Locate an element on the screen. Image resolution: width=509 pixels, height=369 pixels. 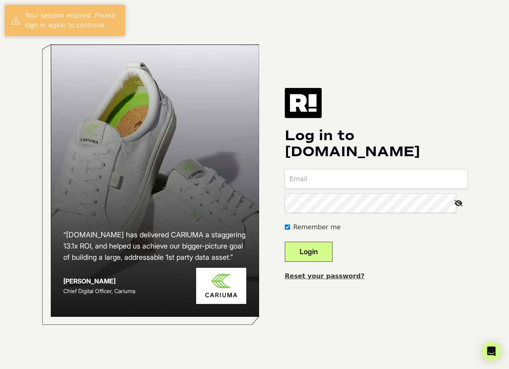
a: Reset your password? is located at coordinates (324, 276).